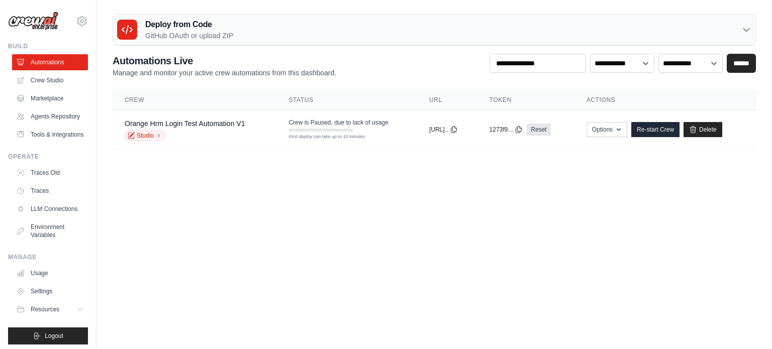 The image size is (772, 349). I want to click on div: Build, so click(48, 46).